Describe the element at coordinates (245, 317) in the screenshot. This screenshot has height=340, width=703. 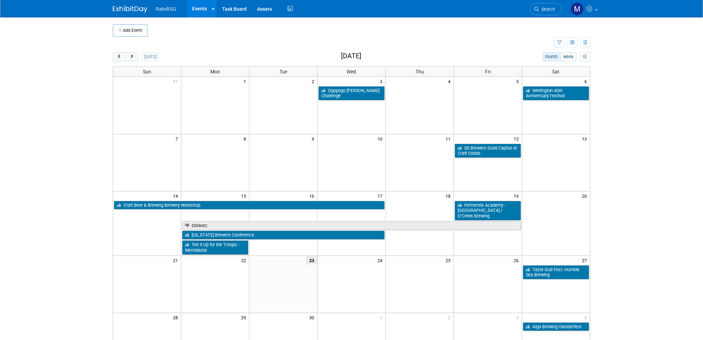
I see `span: 29` at that location.